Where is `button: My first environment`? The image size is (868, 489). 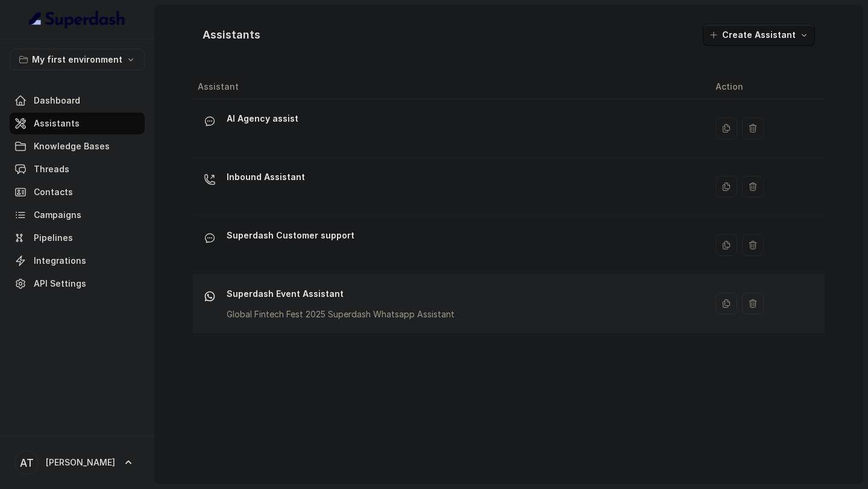
button: My first environment is located at coordinates (77, 60).